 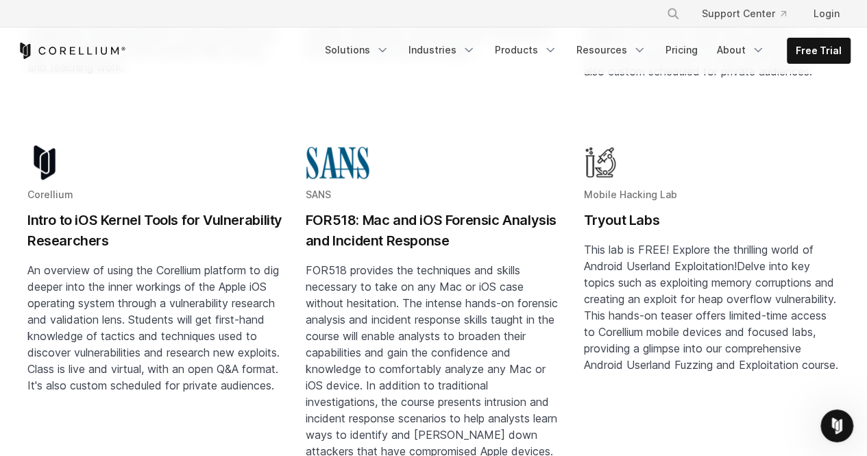 What do you see at coordinates (611, 50) in the screenshot?
I see `a: Resources` at bounding box center [611, 50].